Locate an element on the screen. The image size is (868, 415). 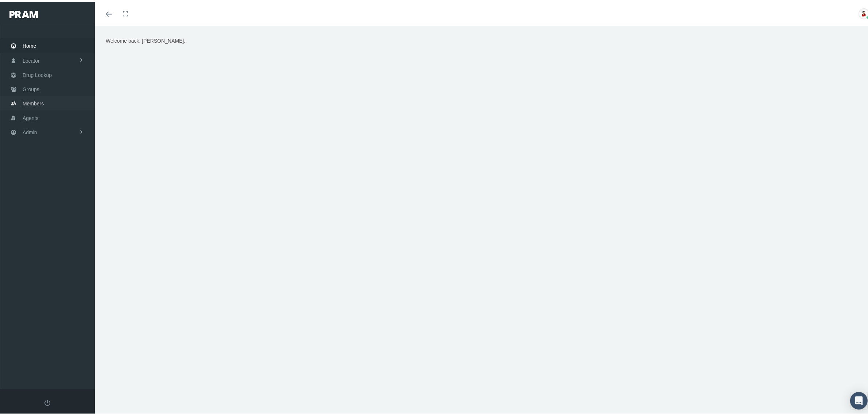
div: Open Intercom Messenger is located at coordinates (859, 399).